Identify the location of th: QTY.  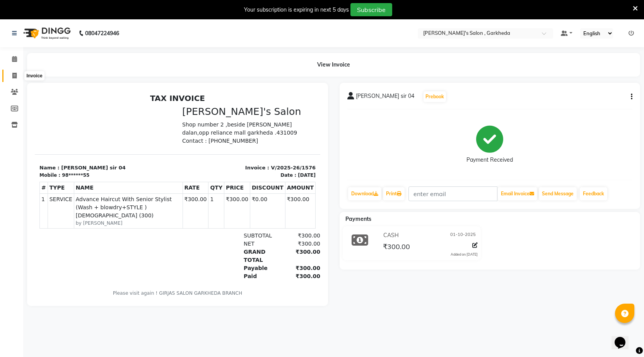
(181, 97).